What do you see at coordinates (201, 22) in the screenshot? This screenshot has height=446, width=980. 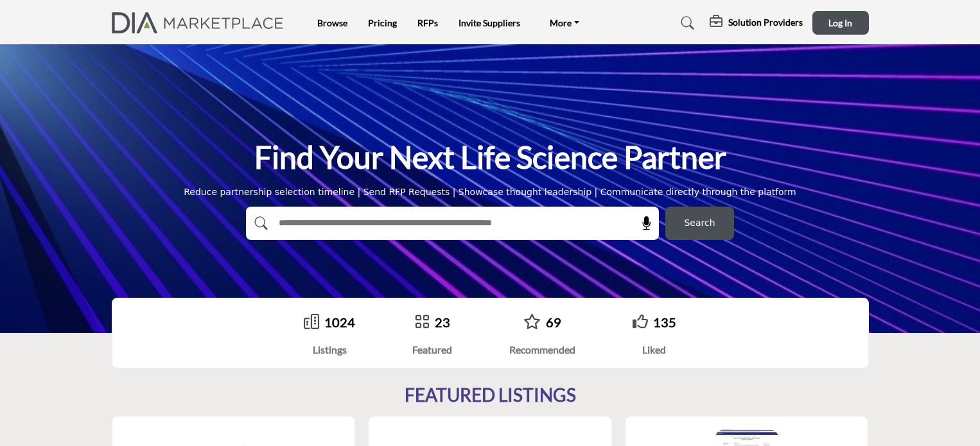 I see `img: Site Logo` at bounding box center [201, 22].